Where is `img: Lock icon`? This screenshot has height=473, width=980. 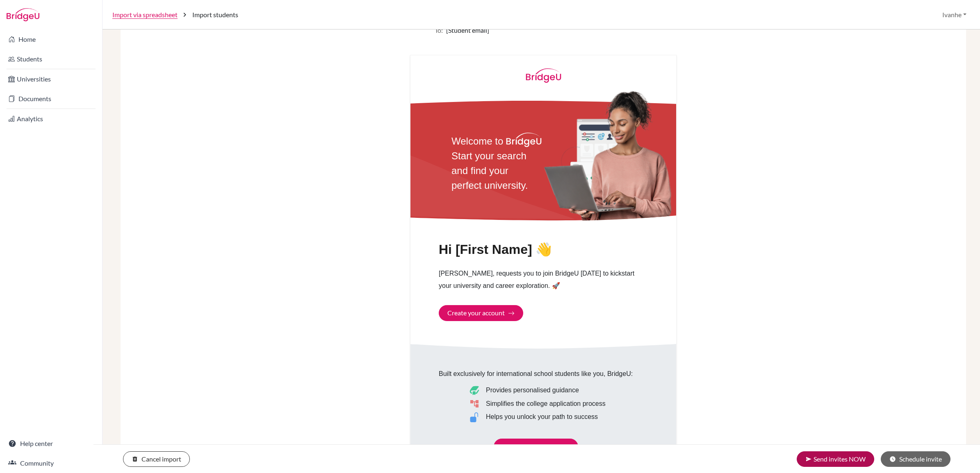
img: Lock icon is located at coordinates (474, 417).